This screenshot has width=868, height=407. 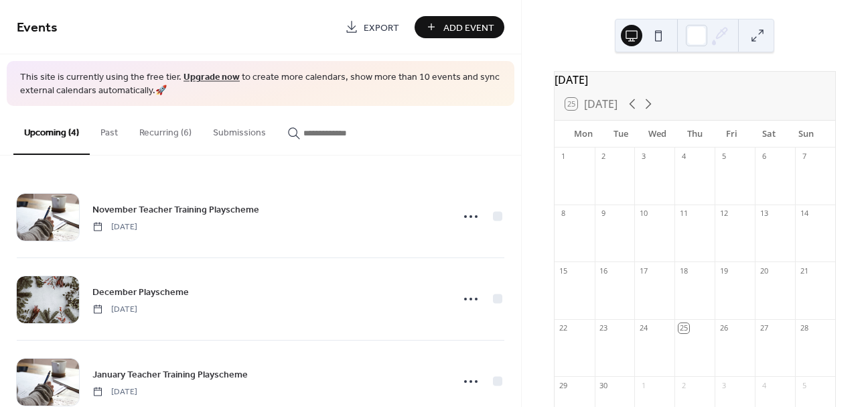 What do you see at coordinates (175, 209) in the screenshot?
I see `span: November Teacher Training Playscheme` at bounding box center [175, 209].